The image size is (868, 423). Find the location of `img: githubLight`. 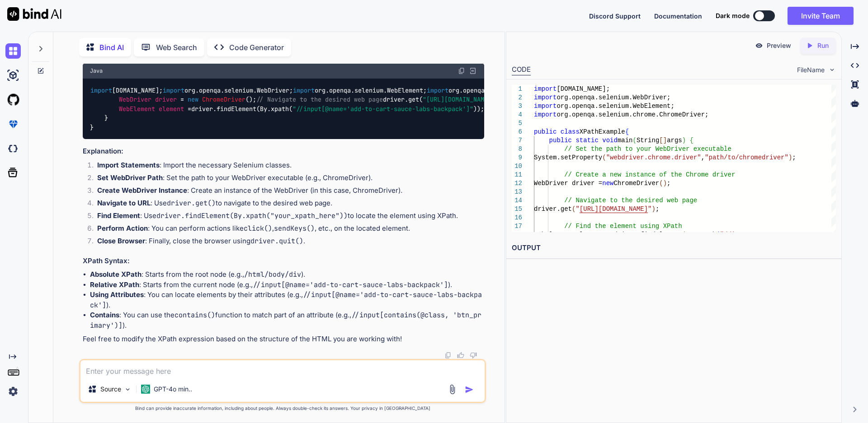

img: githubLight is located at coordinates (13, 100).